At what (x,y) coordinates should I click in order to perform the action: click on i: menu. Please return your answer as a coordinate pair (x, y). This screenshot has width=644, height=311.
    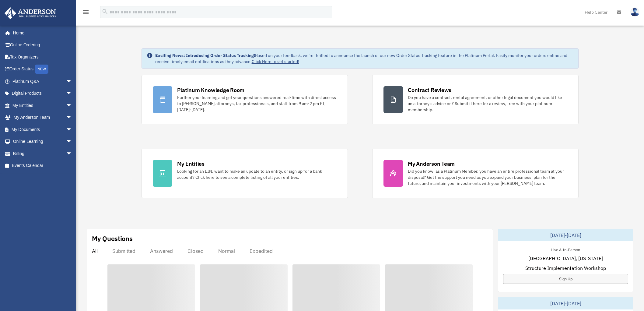
    Looking at the image, I should click on (86, 12).